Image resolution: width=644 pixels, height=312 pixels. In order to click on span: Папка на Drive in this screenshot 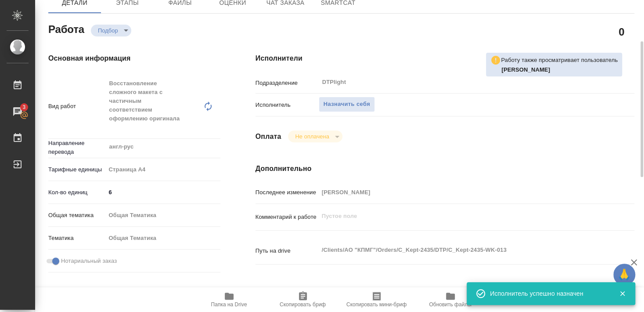, I will do `click(229, 305)`.